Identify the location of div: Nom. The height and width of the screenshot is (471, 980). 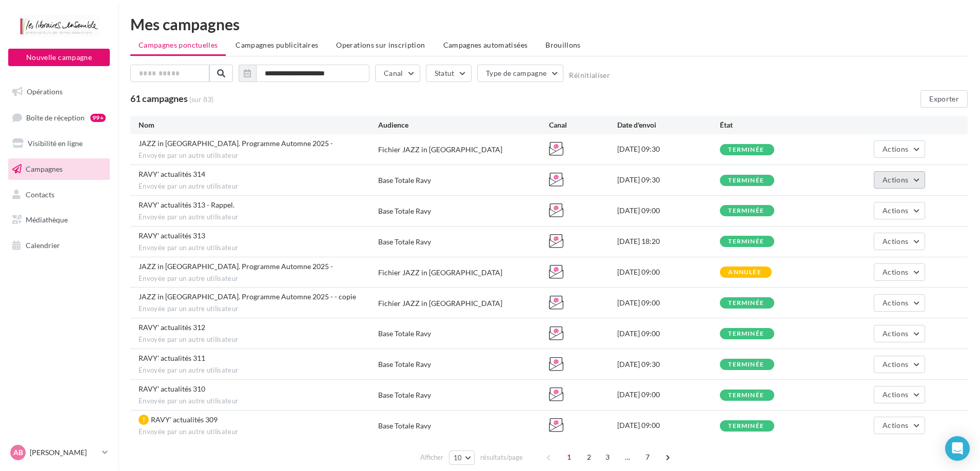
(258, 125).